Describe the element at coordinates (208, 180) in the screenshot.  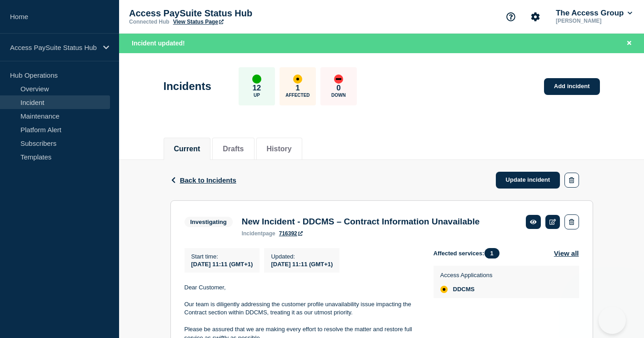
I see `span: Back to Incidents` at that location.